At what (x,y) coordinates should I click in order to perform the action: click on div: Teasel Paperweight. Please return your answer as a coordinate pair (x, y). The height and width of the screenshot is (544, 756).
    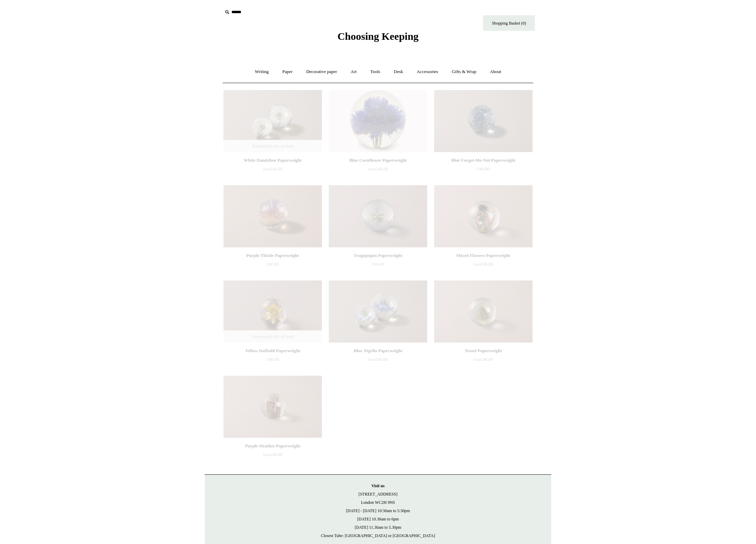
    Looking at the image, I should click on (483, 351).